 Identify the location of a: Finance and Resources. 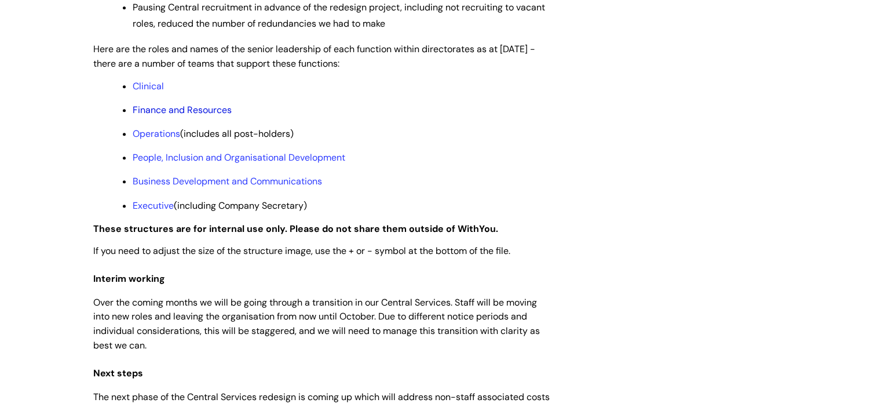
(182, 109).